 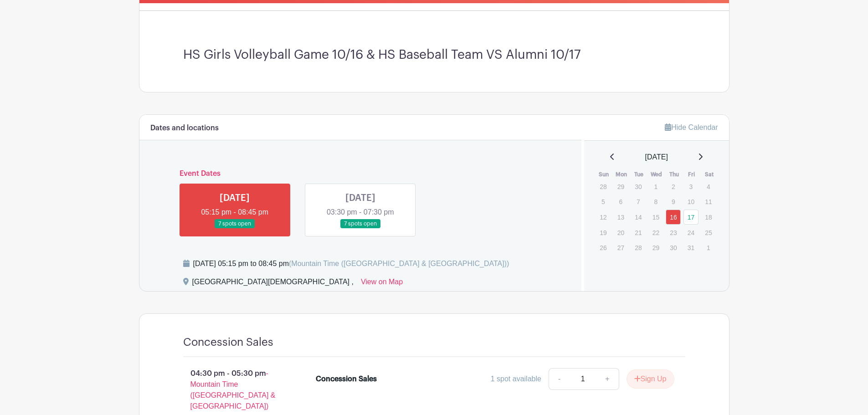 What do you see at coordinates (603, 217) in the screenshot?
I see `p: 12` at bounding box center [603, 217].